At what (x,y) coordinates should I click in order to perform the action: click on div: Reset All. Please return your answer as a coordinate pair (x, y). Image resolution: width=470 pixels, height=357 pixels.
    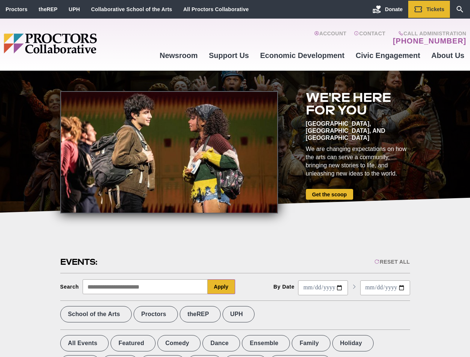
    Looking at the image, I should click on (392, 262).